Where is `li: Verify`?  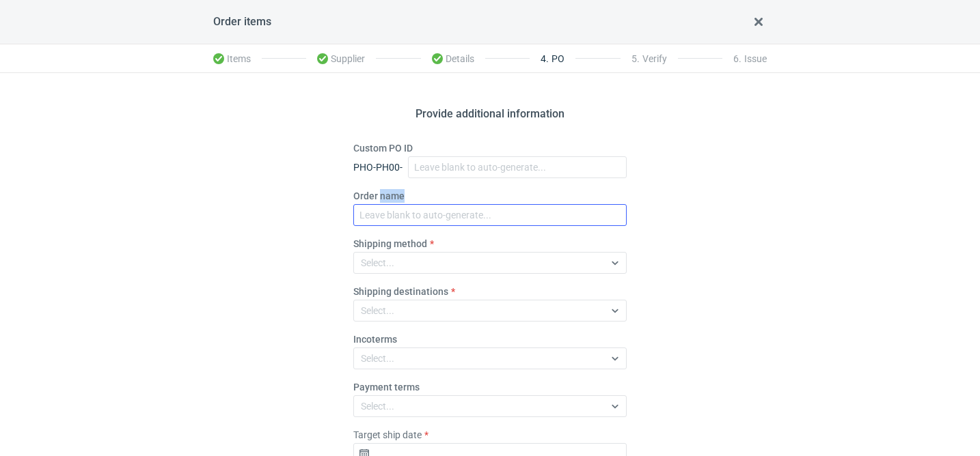
li: Verify is located at coordinates (649, 58).